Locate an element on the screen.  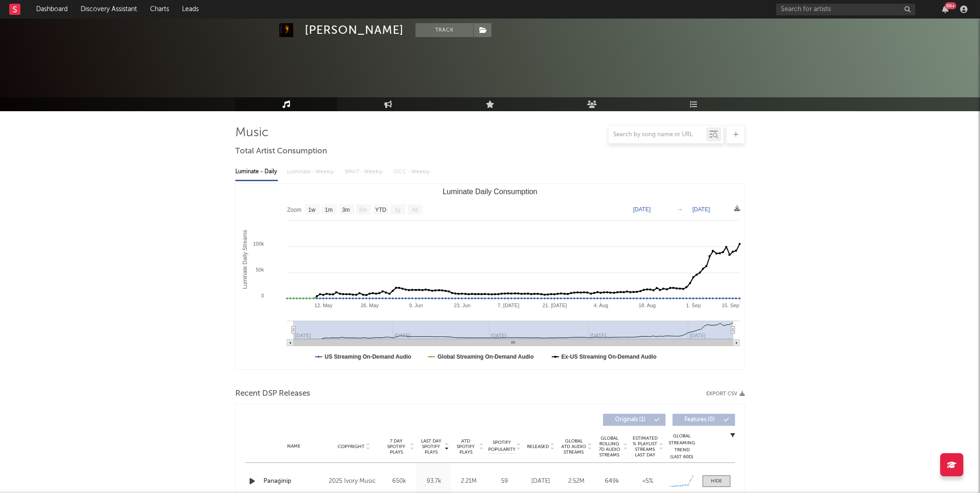
span: Last Day Spotify Plays is located at coordinates (431, 446).